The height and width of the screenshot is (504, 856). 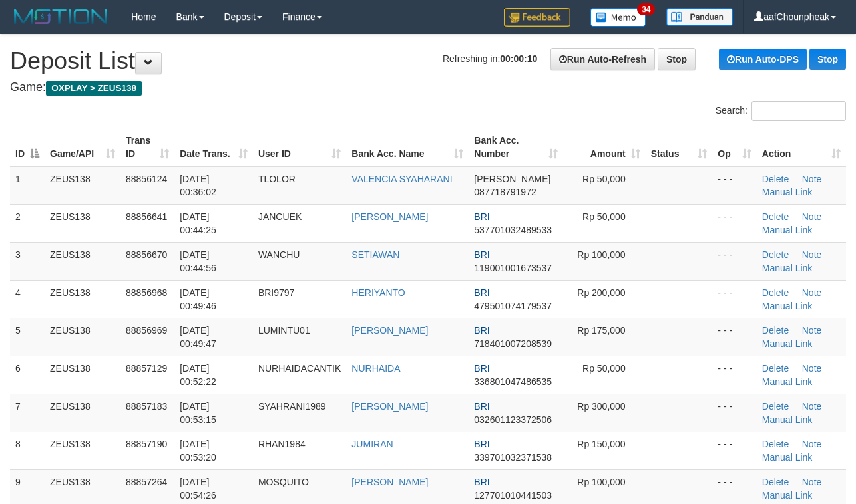 I want to click on img: panduan.png, so click(x=700, y=17).